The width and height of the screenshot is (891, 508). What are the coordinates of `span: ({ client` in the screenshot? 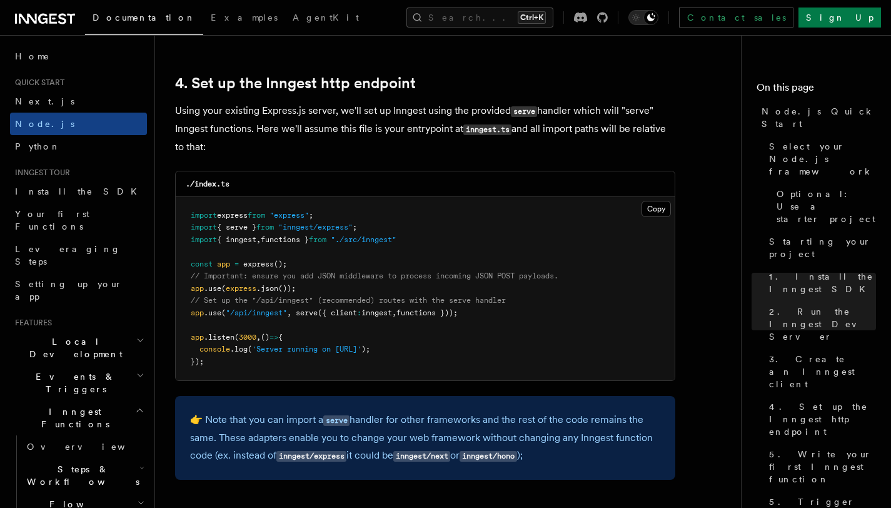 It's located at (337, 313).